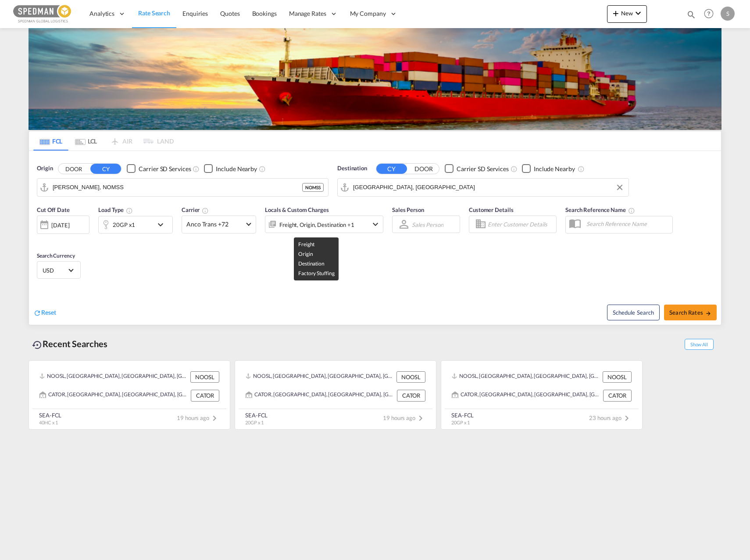  What do you see at coordinates (375, 79) in the screenshot?
I see `img: LCL+%26+FCL+BACKGROUND.png` at bounding box center [375, 79].